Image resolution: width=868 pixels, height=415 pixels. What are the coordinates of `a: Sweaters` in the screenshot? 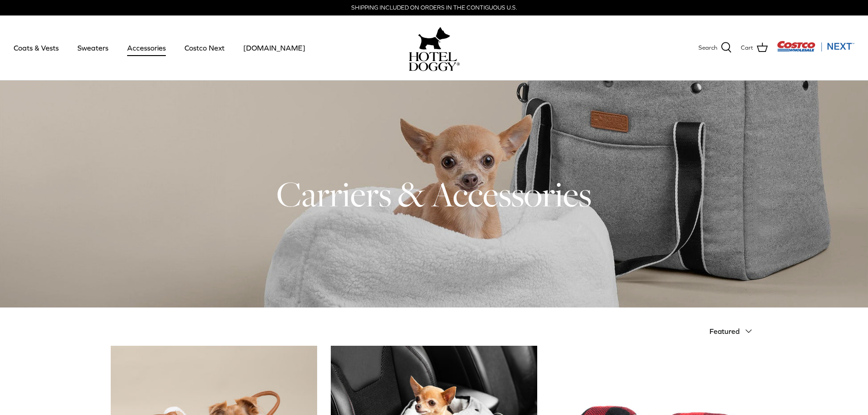 It's located at (93, 48).